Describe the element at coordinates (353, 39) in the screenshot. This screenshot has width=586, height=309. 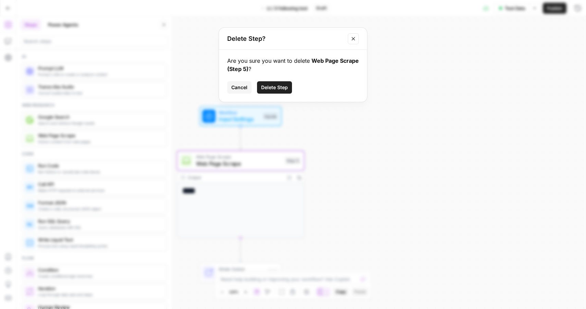
I see `button: Close modal` at that location.